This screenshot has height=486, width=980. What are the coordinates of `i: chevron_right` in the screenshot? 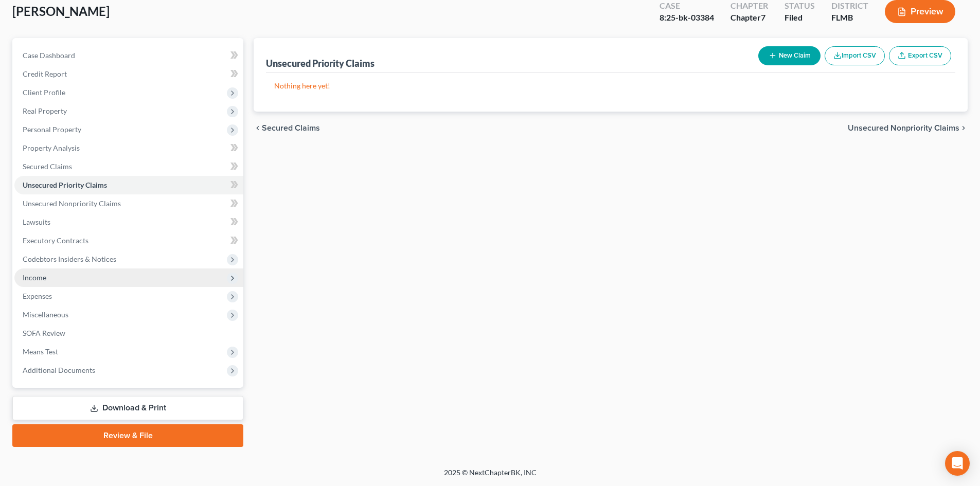 It's located at (963, 128).